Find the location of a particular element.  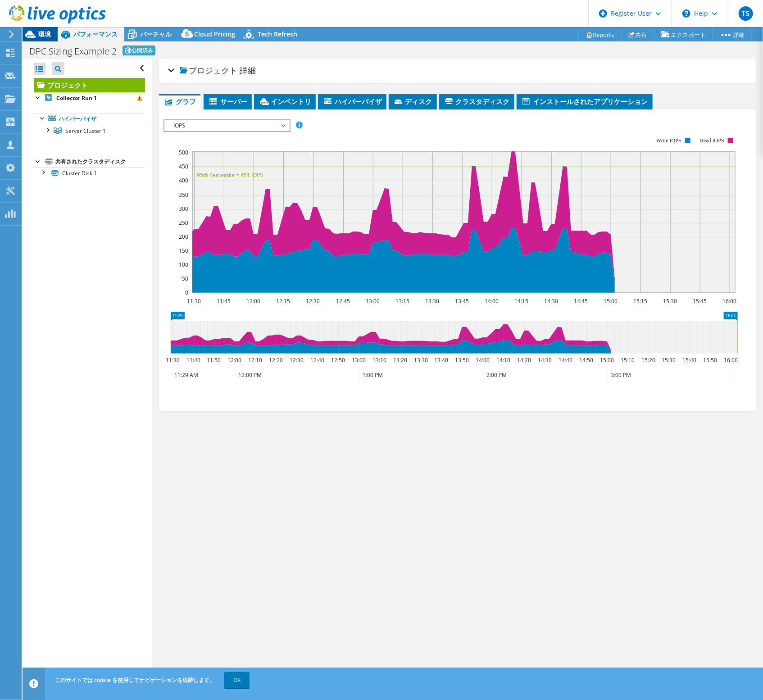

span: インストールされたアプリケーション is located at coordinates (585, 101).